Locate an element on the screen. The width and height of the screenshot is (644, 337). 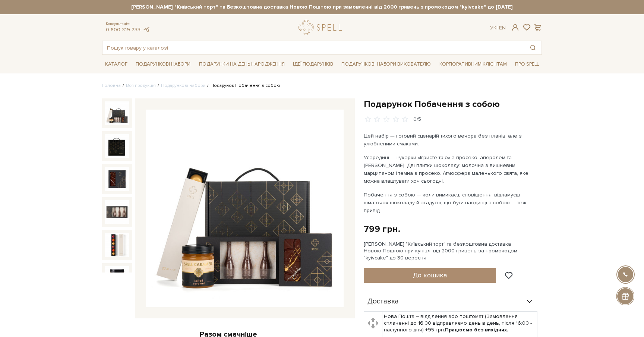
a: Вся продукція is located at coordinates (141, 85).